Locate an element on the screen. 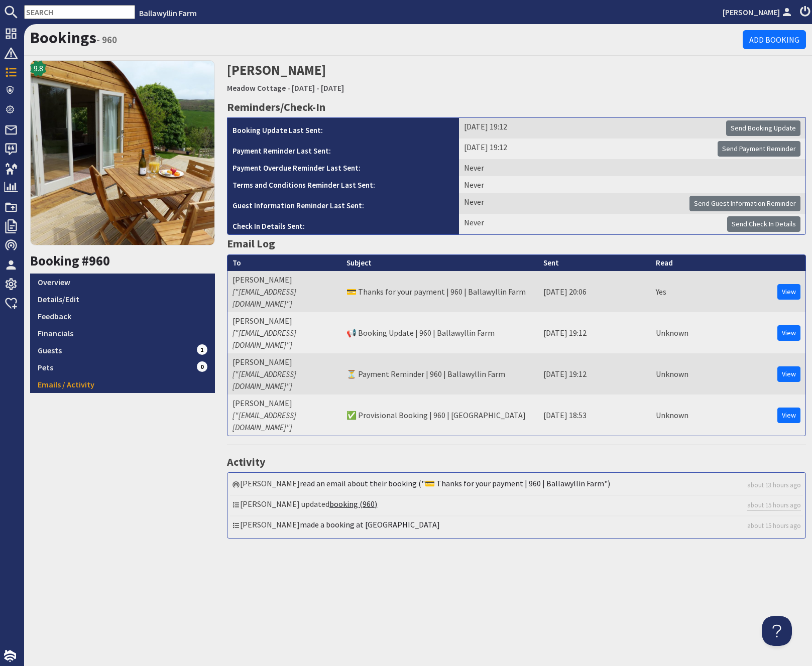 The width and height of the screenshot is (812, 666). a: Details/Edit is located at coordinates (123, 299).